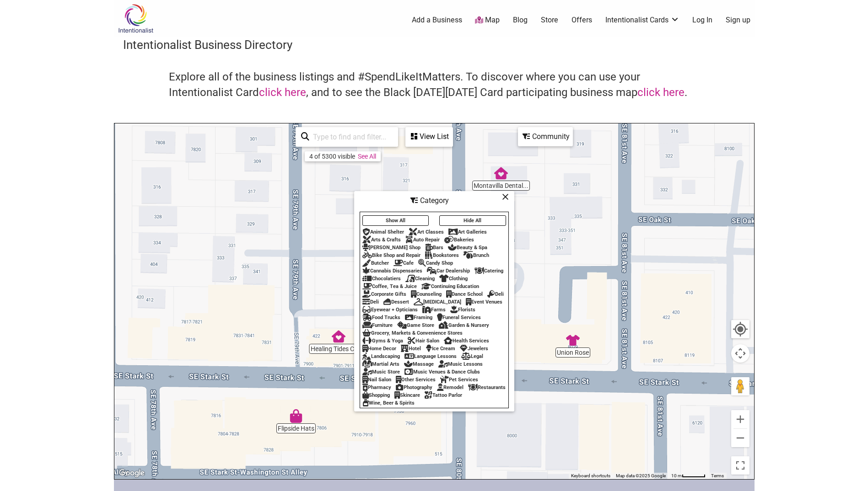 The width and height of the screenshot is (868, 491). What do you see at coordinates (434, 301) in the screenshot?
I see `div: Filter by category` at bounding box center [434, 301].